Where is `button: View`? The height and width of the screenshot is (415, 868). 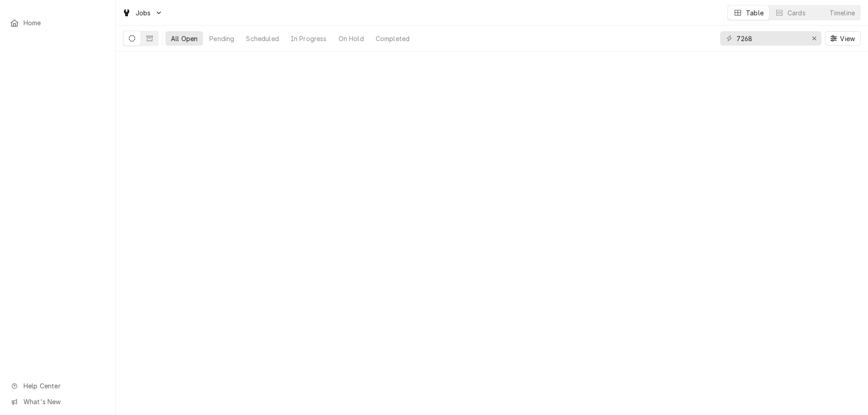 button: View is located at coordinates (842, 38).